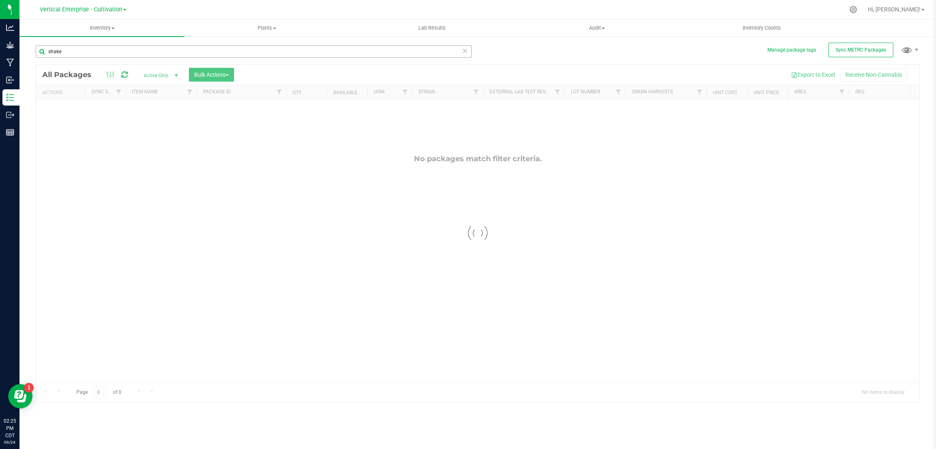  Describe the element at coordinates (102, 28) in the screenshot. I see `a: Inventory` at that location.